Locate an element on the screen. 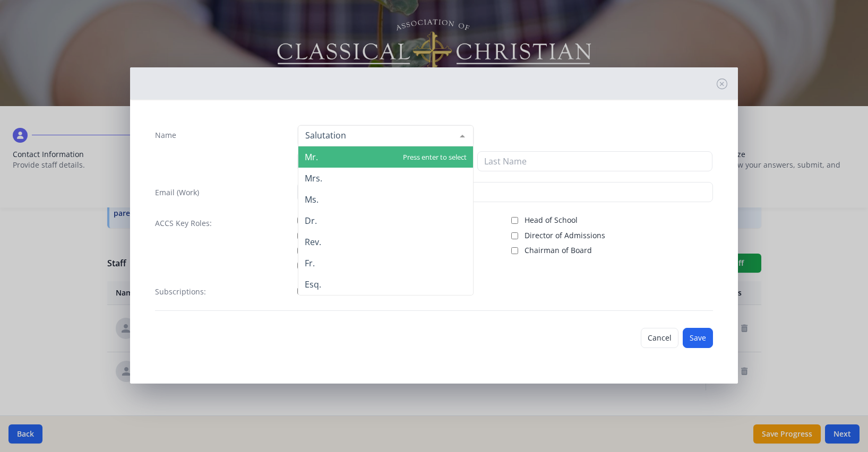 This screenshot has width=868, height=452. input: Last Name is located at coordinates (595, 161).